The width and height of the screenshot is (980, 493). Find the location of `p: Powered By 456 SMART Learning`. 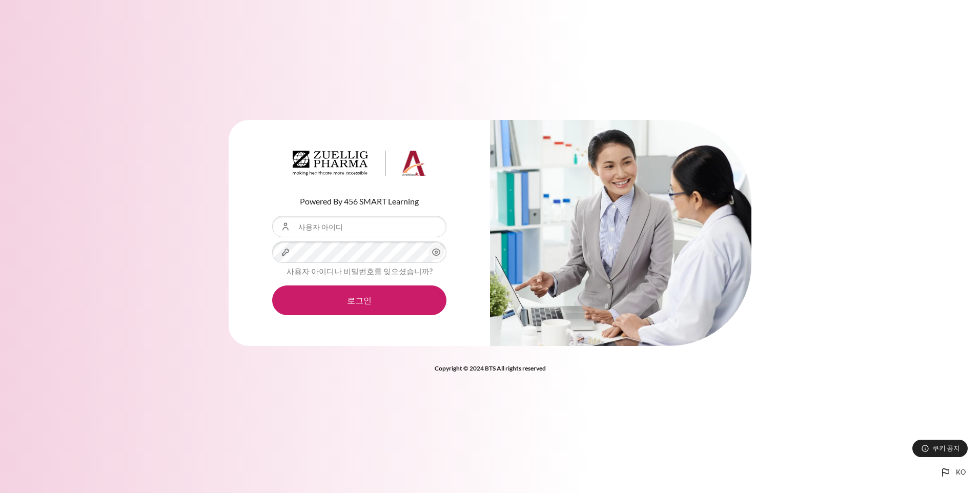

p: Powered By 456 SMART Learning is located at coordinates (359, 201).